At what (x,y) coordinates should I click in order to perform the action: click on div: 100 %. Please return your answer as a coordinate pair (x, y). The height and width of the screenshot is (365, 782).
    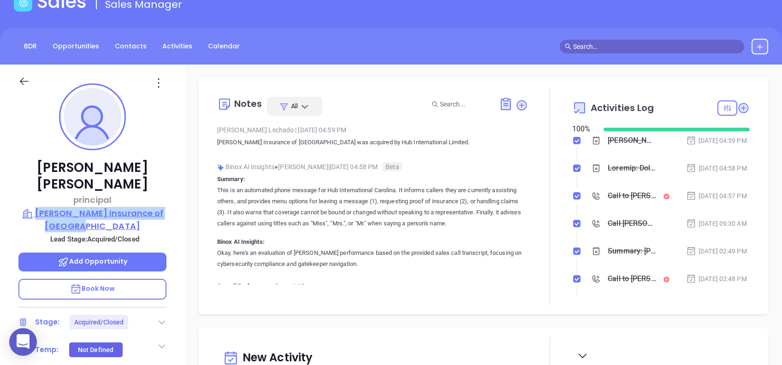
    Looking at the image, I should click on (582, 129).